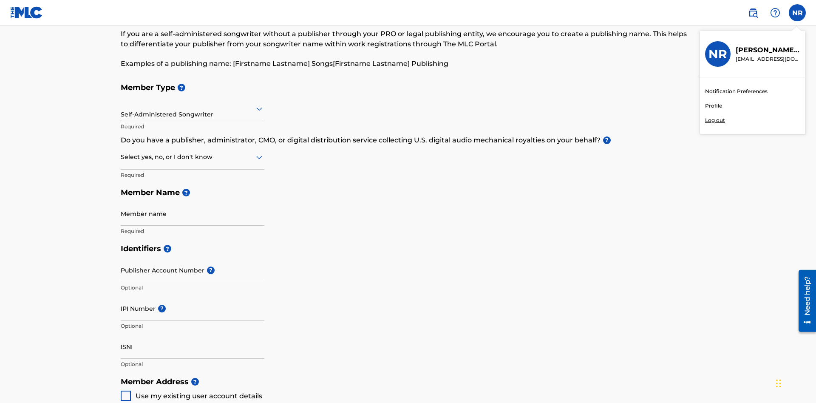 The image size is (816, 403). What do you see at coordinates (718, 54) in the screenshot?
I see `h3: NR` at bounding box center [718, 54].